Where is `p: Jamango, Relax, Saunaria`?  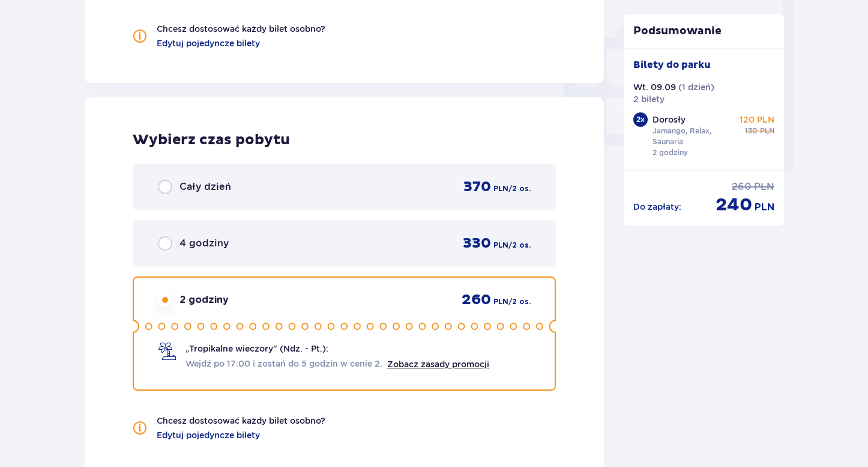 p: Jamango, Relax, Saunaria is located at coordinates (694, 136).